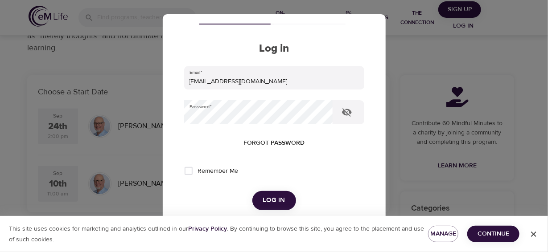  What do you see at coordinates (493, 234) in the screenshot?
I see `span: Continue` at bounding box center [493, 234].